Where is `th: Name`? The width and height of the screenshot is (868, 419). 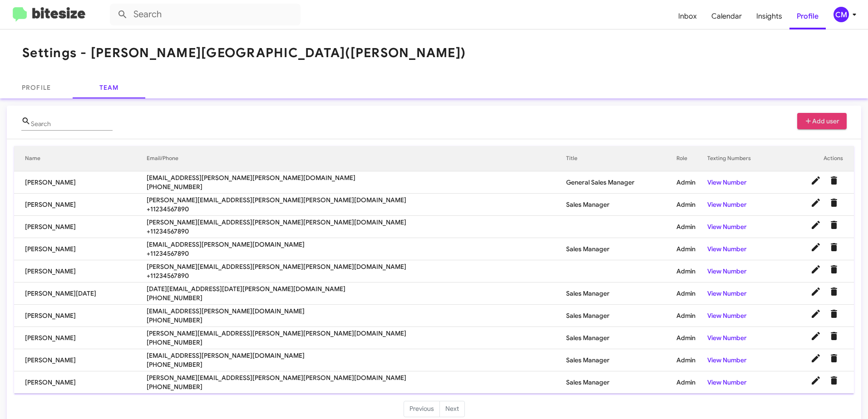 th: Name is located at coordinates (80, 159).